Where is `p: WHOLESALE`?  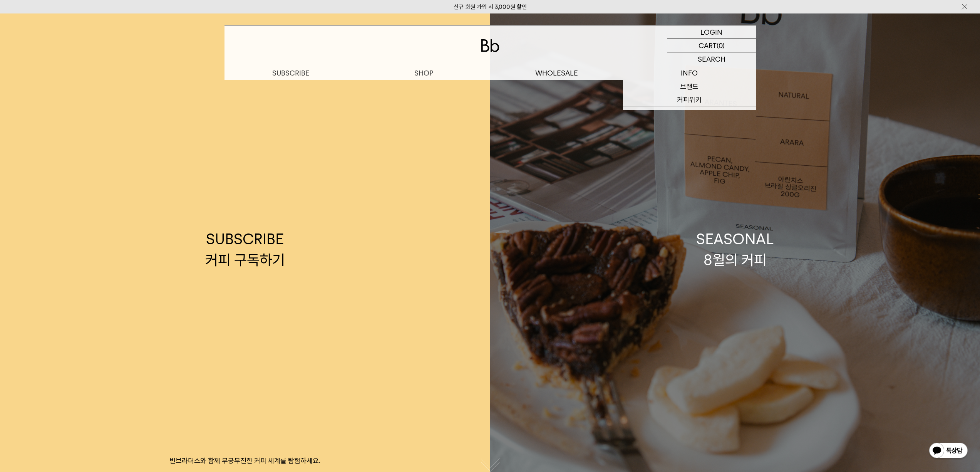 p: WHOLESALE is located at coordinates (556, 73).